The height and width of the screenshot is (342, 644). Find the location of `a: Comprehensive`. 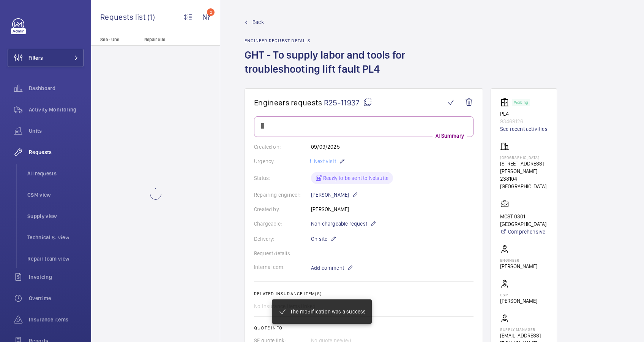

a: Comprehensive is located at coordinates (524, 232).